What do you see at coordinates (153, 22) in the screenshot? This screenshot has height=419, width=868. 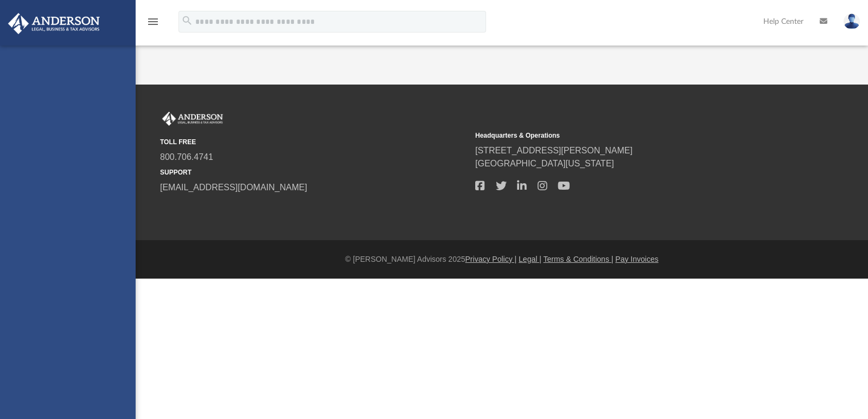 I see `i: menu` at bounding box center [153, 22].